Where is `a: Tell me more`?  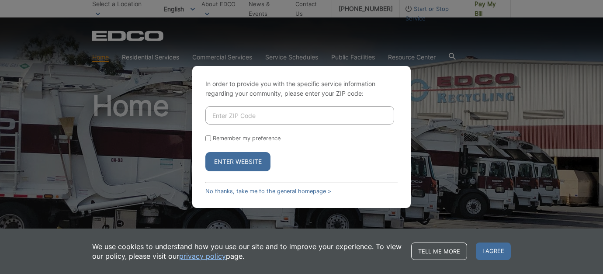 a: Tell me more is located at coordinates (439, 251).